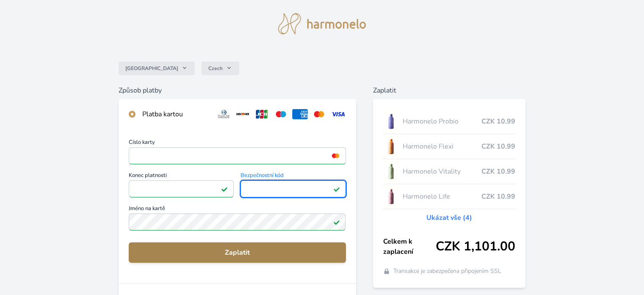 The height and width of the screenshot is (295, 644). What do you see at coordinates (391, 121) in the screenshot?
I see `img: CLEAN_PROBIO_se_stinem_x-lo.jpg` at bounding box center [391, 121].